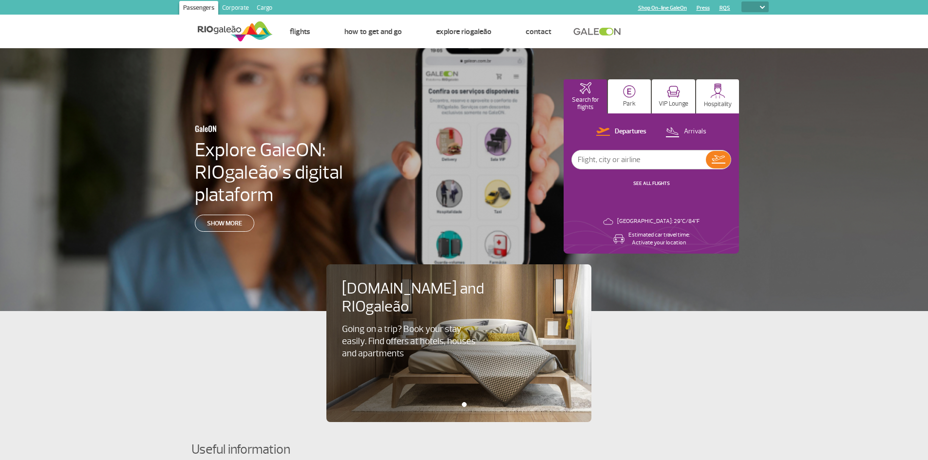  Describe the element at coordinates (662, 8) in the screenshot. I see `a: Shop On-line GaleOn` at that location.